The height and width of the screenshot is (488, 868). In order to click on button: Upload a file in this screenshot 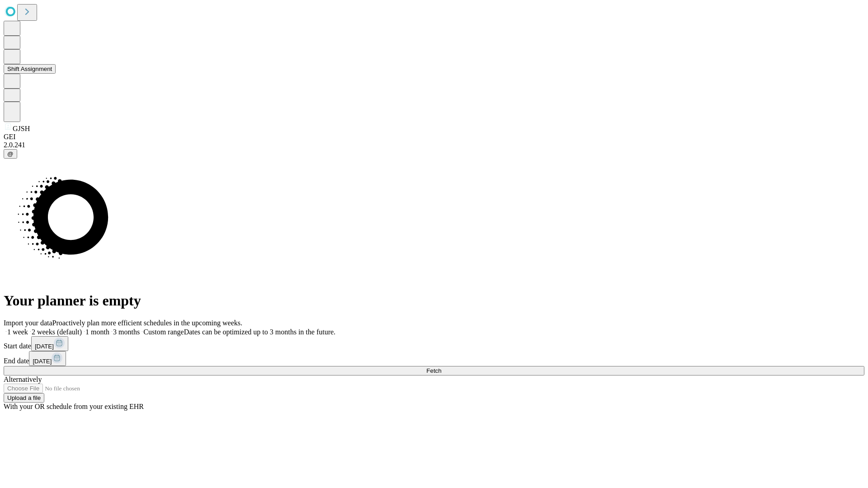, I will do `click(24, 398)`.